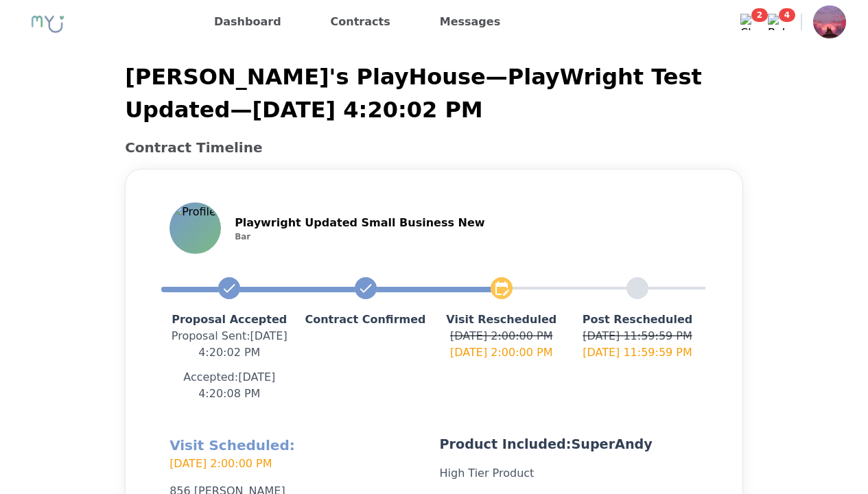 Image resolution: width=868 pixels, height=494 pixels. Describe the element at coordinates (569, 473) in the screenshot. I see `p: High Tier Product` at that location.